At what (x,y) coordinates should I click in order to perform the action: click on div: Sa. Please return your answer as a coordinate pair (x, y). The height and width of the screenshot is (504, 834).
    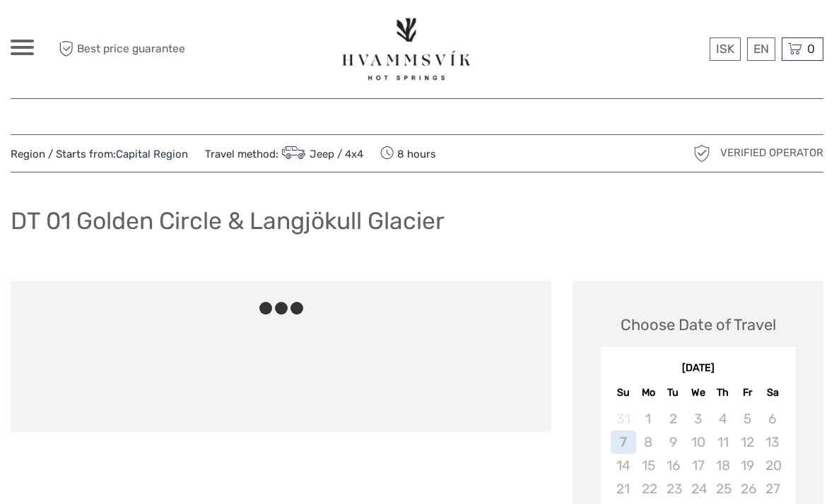
    Looking at the image, I should click on (771, 392).